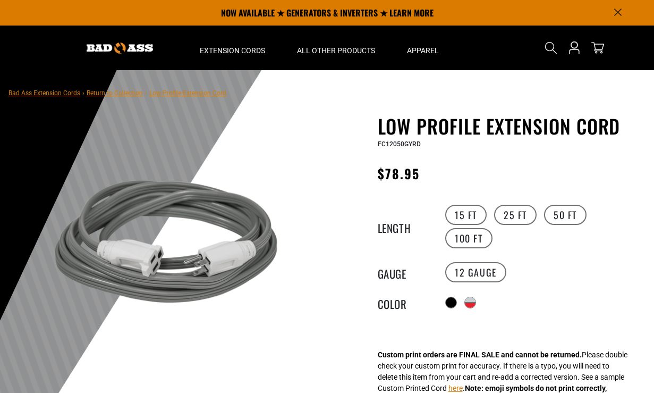 This screenshot has height=393, width=654. I want to click on summary: Extension Cords, so click(232, 48).